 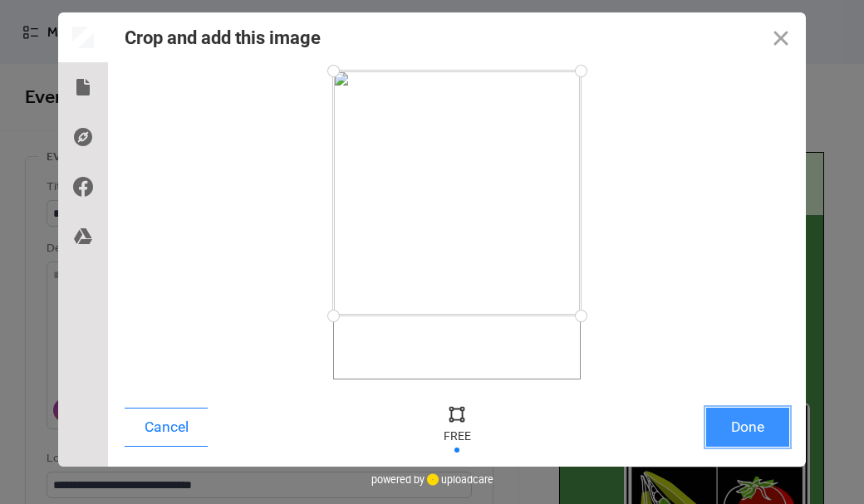 I want to click on button: Cancel, so click(x=166, y=427).